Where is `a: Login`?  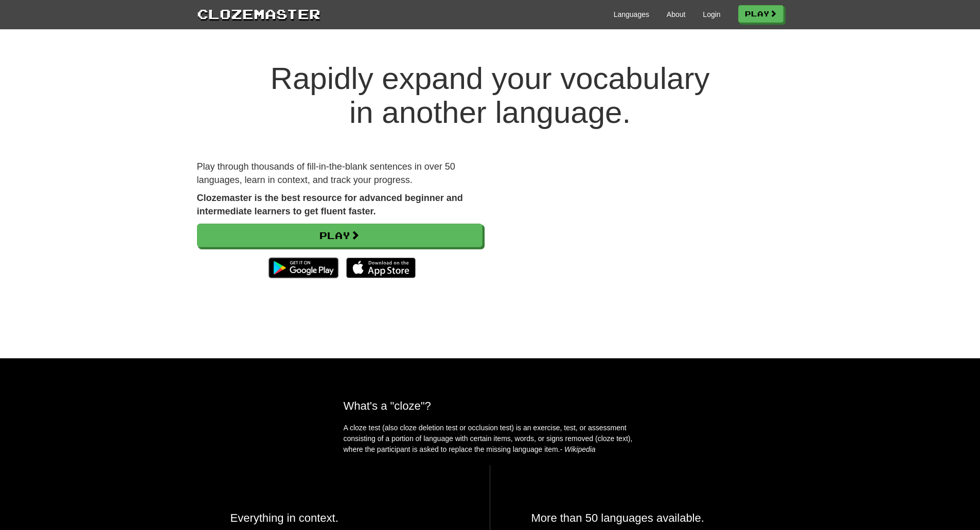
a: Login is located at coordinates (711, 15).